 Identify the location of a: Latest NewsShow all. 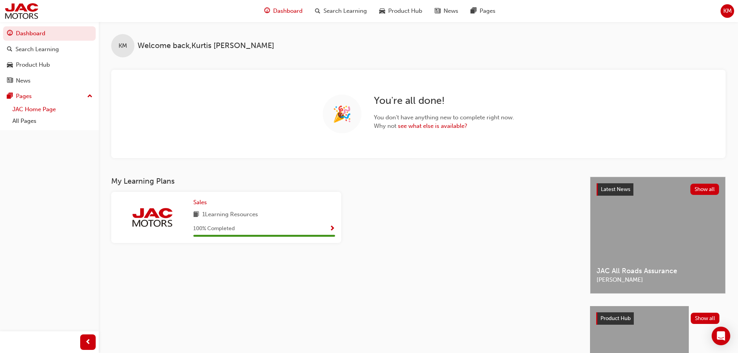
(658, 189).